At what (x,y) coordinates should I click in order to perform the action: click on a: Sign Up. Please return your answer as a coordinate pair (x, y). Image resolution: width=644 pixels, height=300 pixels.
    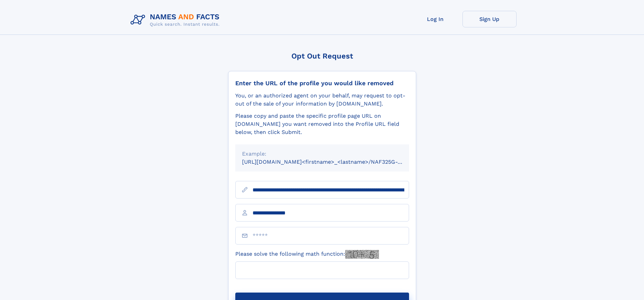
    Looking at the image, I should click on (490, 19).